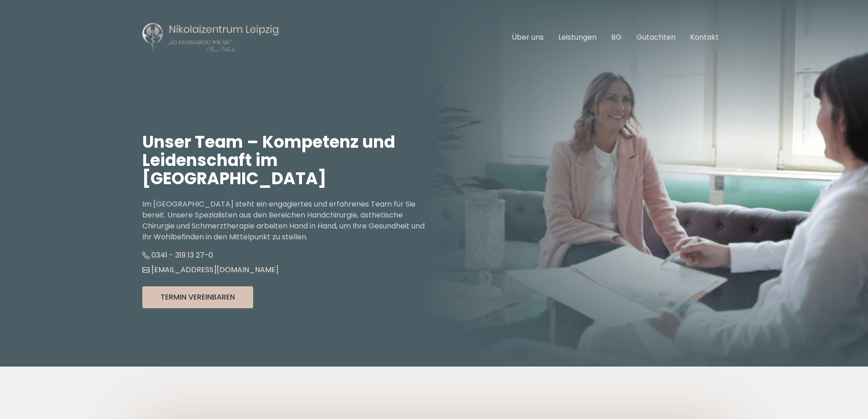  Describe the element at coordinates (528, 37) in the screenshot. I see `a: Über uns` at that location.